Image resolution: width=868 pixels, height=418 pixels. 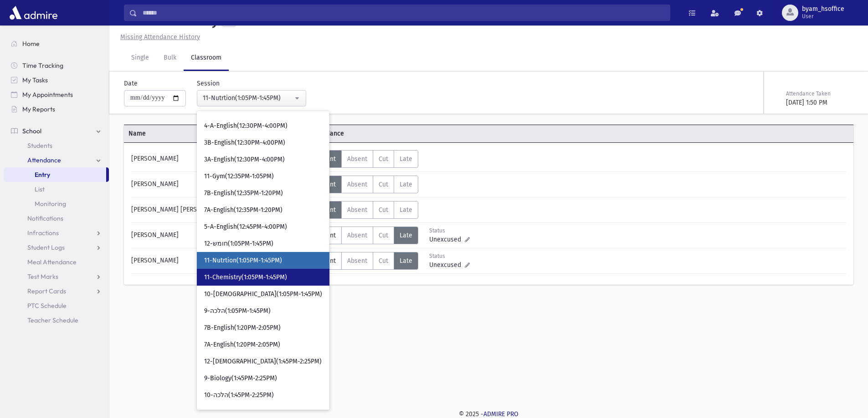 What do you see at coordinates (31, 44) in the screenshot?
I see `span: Home` at bounding box center [31, 44].